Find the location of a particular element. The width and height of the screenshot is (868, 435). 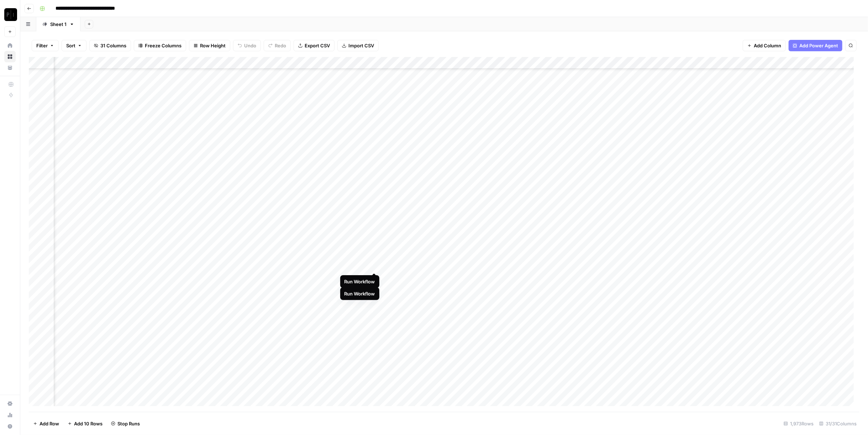

span: Freeze Columns is located at coordinates (163, 45).